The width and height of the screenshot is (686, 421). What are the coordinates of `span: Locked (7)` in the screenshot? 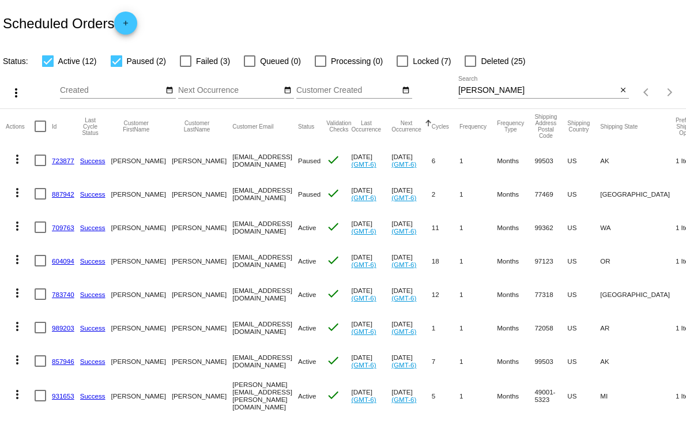 It's located at (432, 61).